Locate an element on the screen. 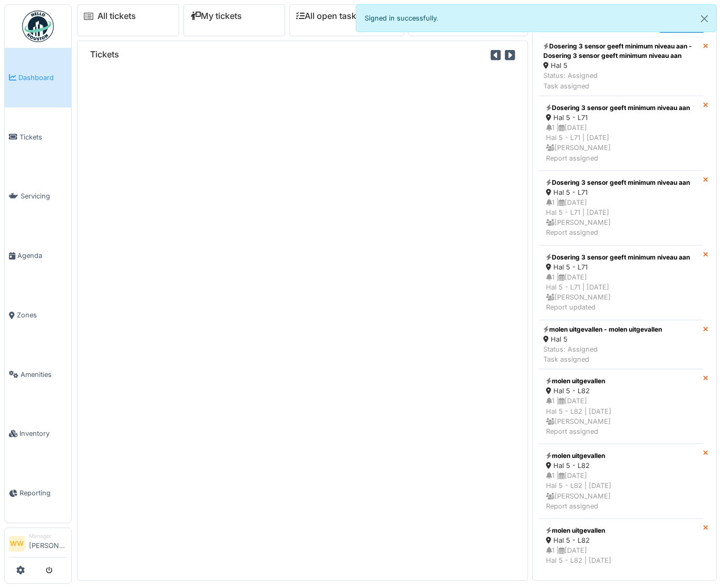 This screenshot has height=588, width=722. span: Servicing is located at coordinates (43, 196).